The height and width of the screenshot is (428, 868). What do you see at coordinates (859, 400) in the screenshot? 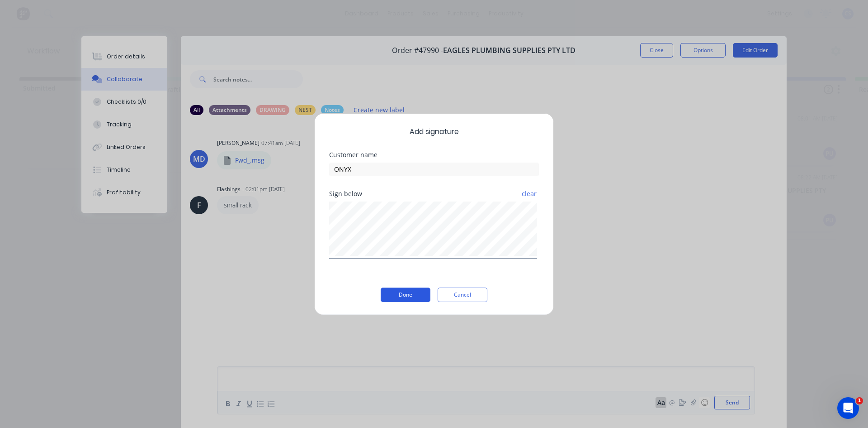
I see `span: 1` at bounding box center [859, 400].